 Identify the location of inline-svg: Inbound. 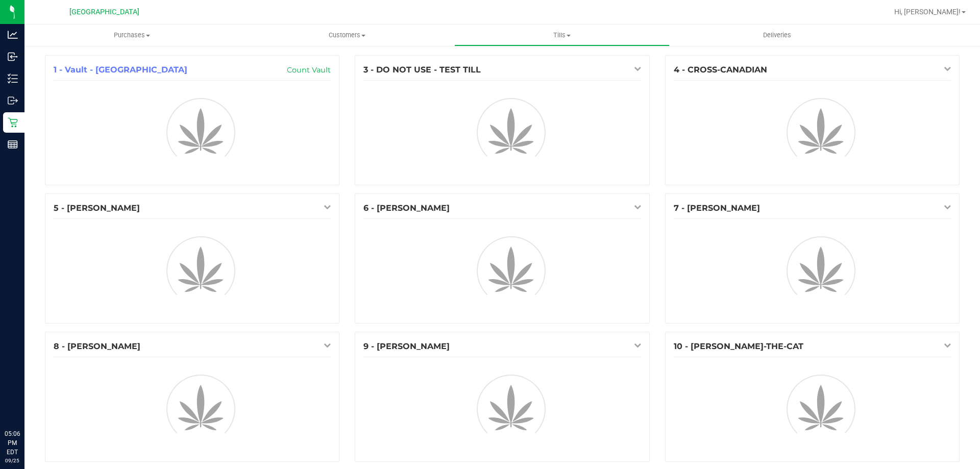
(13, 57).